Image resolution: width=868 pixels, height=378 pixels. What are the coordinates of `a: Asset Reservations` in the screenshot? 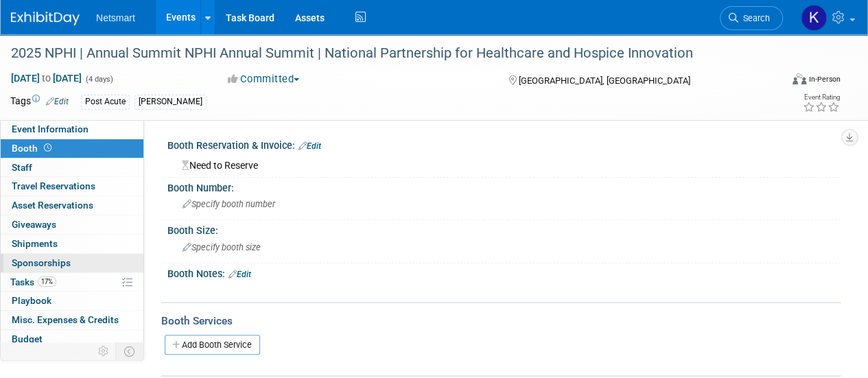 It's located at (72, 205).